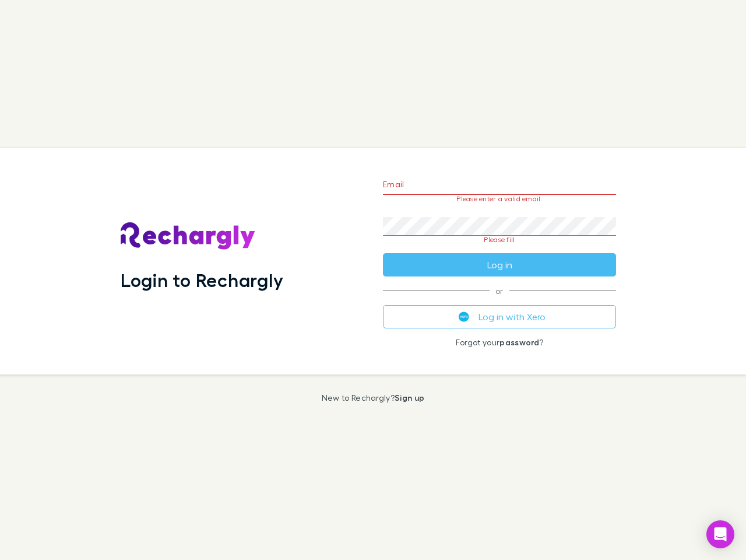 This screenshot has height=560, width=746. What do you see at coordinates (202, 280) in the screenshot?
I see `h1: Login to Rechargly` at bounding box center [202, 280].